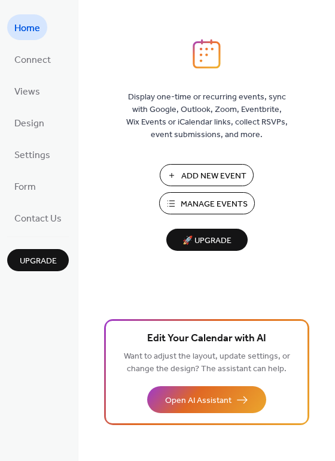  Describe the element at coordinates (214, 204) in the screenshot. I see `span: Manage Events` at that location.